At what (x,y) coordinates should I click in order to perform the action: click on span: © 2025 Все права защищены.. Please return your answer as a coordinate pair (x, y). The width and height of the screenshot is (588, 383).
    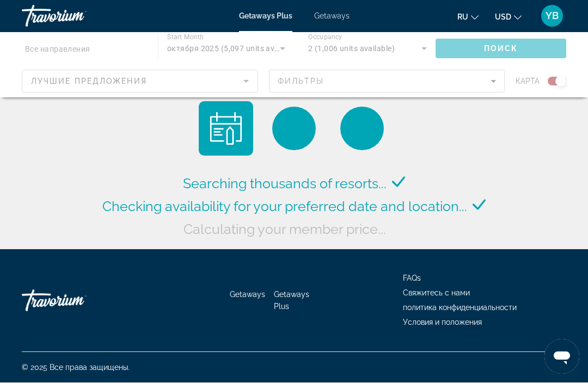
    Looking at the image, I should click on (76, 368).